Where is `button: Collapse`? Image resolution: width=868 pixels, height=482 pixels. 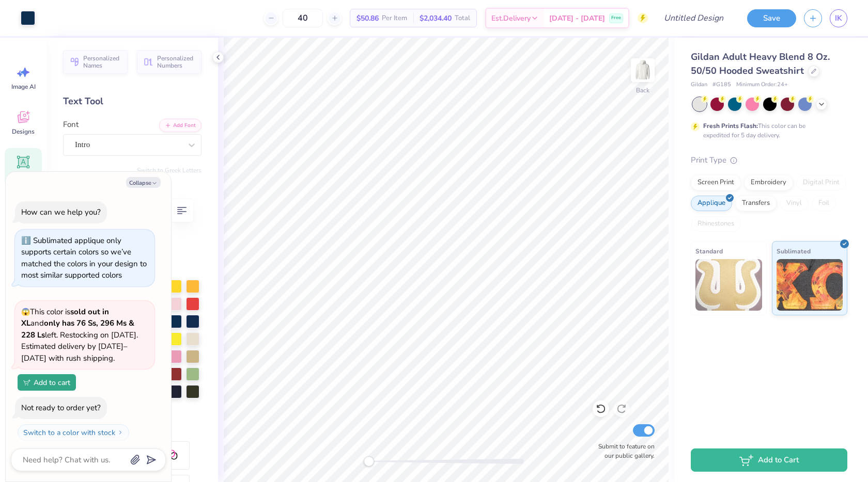
button: Collapse is located at coordinates (143, 182).